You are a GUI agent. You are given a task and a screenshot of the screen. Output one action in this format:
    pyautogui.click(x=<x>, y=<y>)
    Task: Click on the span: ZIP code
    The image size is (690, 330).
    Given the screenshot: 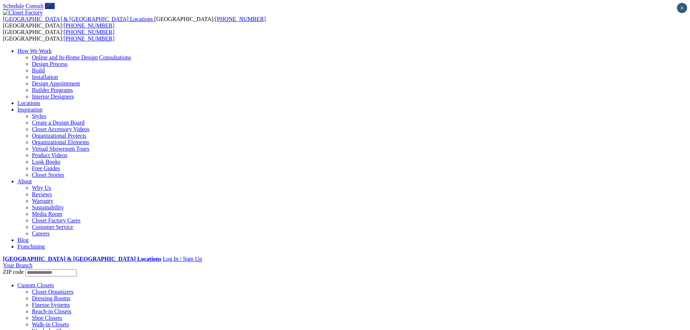 What is the action you would take?
    pyautogui.click(x=13, y=272)
    